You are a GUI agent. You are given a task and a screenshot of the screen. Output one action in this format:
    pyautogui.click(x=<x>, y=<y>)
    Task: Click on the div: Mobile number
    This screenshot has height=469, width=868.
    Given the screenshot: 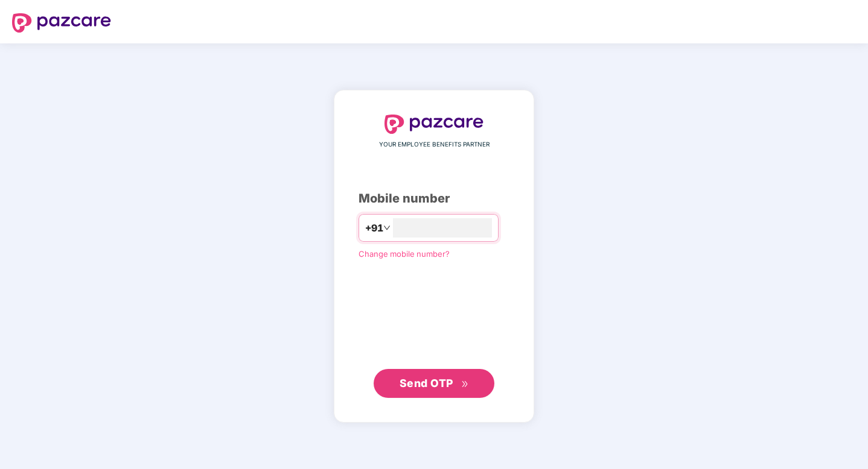 What is the action you would take?
    pyautogui.click(x=434, y=198)
    